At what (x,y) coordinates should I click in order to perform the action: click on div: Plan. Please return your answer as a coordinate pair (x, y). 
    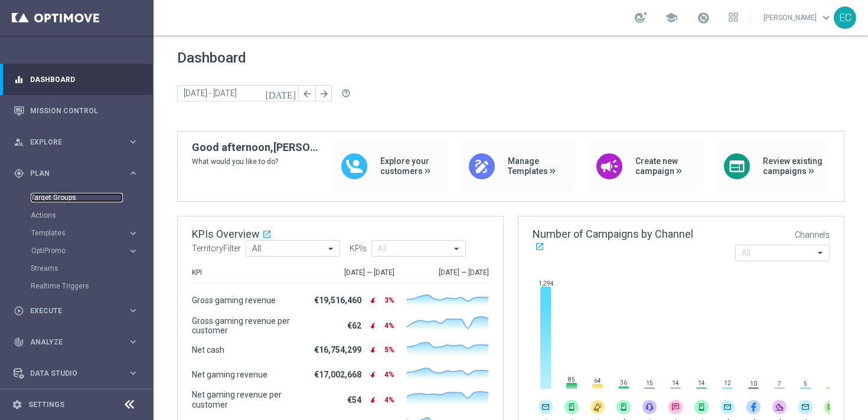
    Looking at the image, I should click on (70, 173).